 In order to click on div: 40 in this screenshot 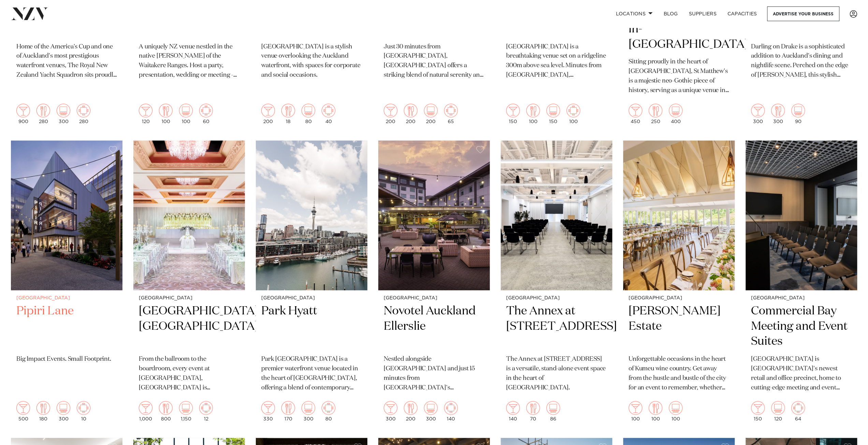, I will do `click(329, 114)`.